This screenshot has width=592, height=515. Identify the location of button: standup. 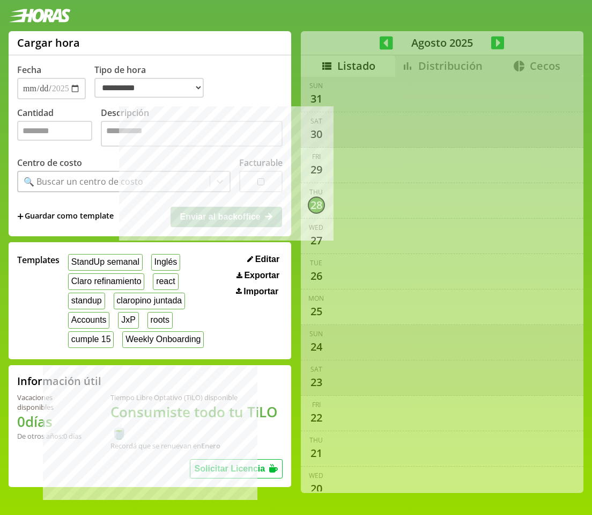
(86, 301).